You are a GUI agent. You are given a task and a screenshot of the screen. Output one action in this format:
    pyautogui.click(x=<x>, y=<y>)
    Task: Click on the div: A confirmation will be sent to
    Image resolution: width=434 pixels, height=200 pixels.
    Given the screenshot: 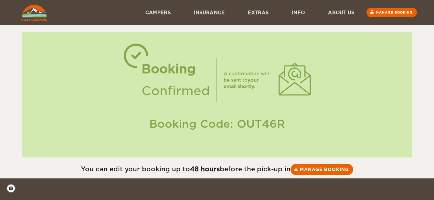 What is the action you would take?
    pyautogui.click(x=248, y=80)
    